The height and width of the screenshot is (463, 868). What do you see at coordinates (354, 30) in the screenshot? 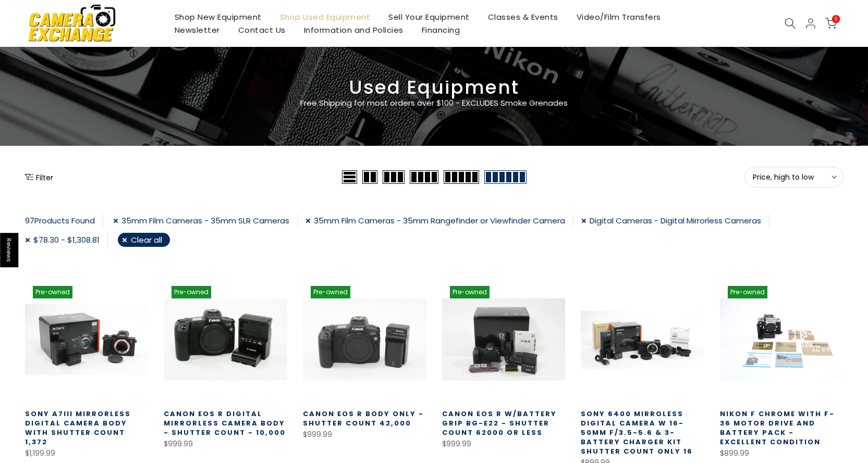
I see `a: Information and Policies` at bounding box center [354, 30].